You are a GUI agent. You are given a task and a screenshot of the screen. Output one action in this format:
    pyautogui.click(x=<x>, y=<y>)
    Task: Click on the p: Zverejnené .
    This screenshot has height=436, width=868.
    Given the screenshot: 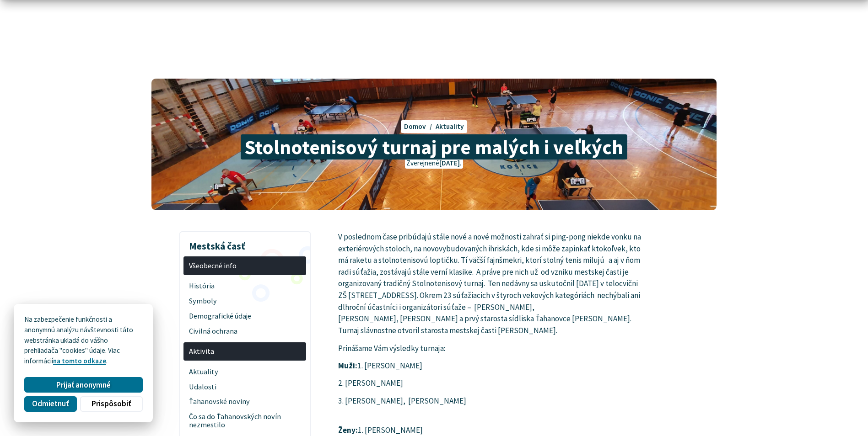 What is the action you would take?
    pyautogui.click(x=434, y=164)
    